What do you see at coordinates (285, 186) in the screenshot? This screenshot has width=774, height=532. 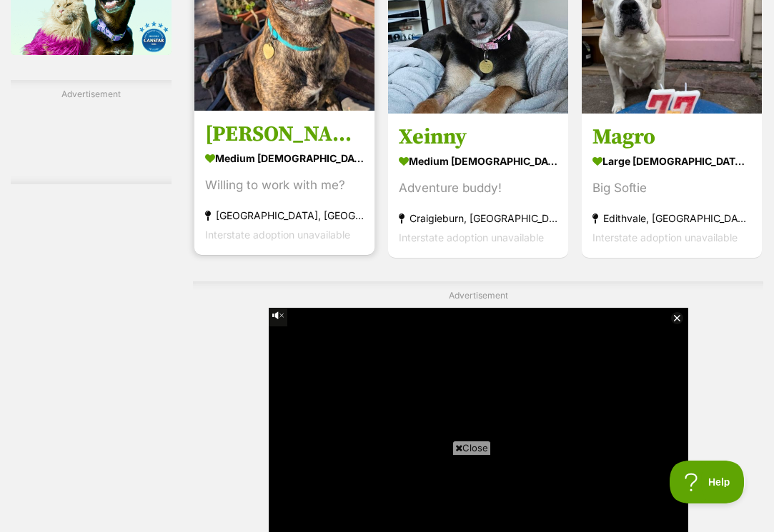 I see `div: Willing to work with me?` at bounding box center [285, 186].